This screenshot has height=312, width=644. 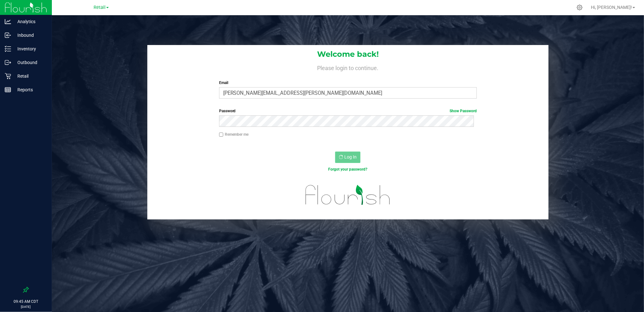 What do you see at coordinates (8, 35) in the screenshot?
I see `inline-svg: Inbound` at bounding box center [8, 35].